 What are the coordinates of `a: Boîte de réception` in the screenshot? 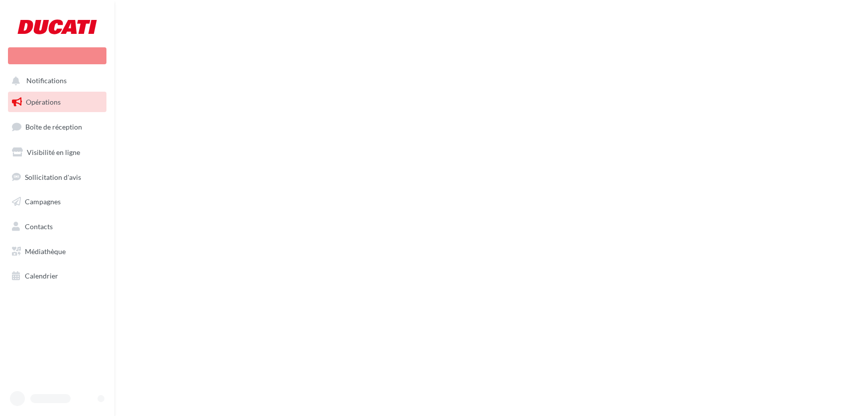 It's located at (57, 126).